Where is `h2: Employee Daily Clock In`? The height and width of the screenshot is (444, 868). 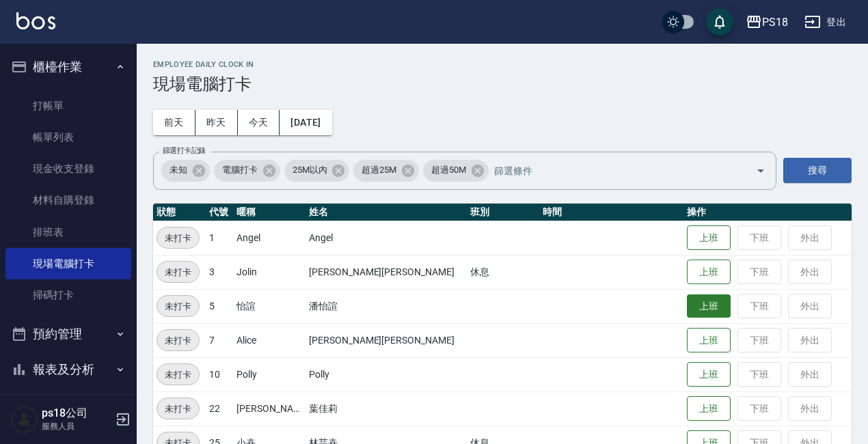
h2: Employee Daily Clock In is located at coordinates (503, 65).